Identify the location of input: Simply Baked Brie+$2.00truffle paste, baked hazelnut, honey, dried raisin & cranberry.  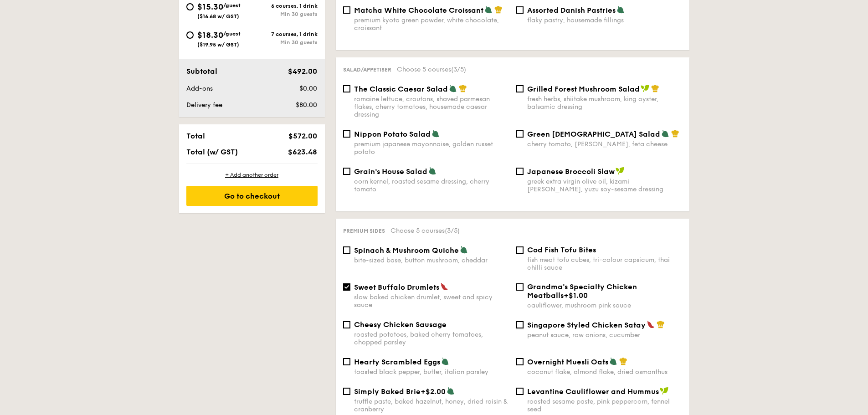
(347, 391).